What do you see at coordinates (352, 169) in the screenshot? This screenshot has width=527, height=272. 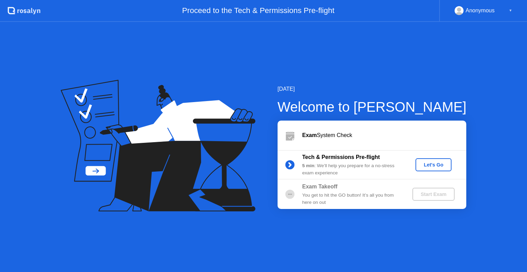 I see `div: : We’ll help you prepare for a no-stress exam experience` at bounding box center [352, 169].